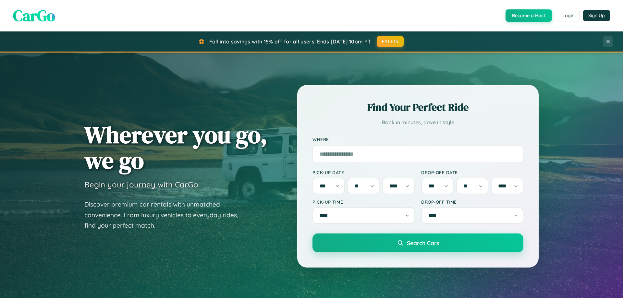  Describe the element at coordinates (34, 16) in the screenshot. I see `span: CarGo` at that location.